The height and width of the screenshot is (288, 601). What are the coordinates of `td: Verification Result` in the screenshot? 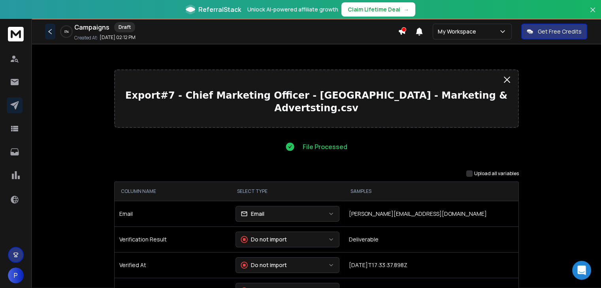 It's located at (173, 239).